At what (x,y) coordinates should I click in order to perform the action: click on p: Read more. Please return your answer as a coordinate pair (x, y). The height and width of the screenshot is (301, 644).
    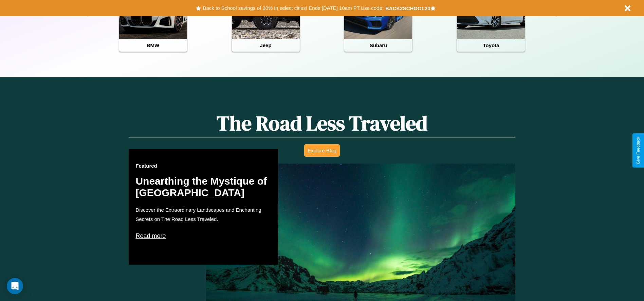
    Looking at the image, I should click on (203, 236).